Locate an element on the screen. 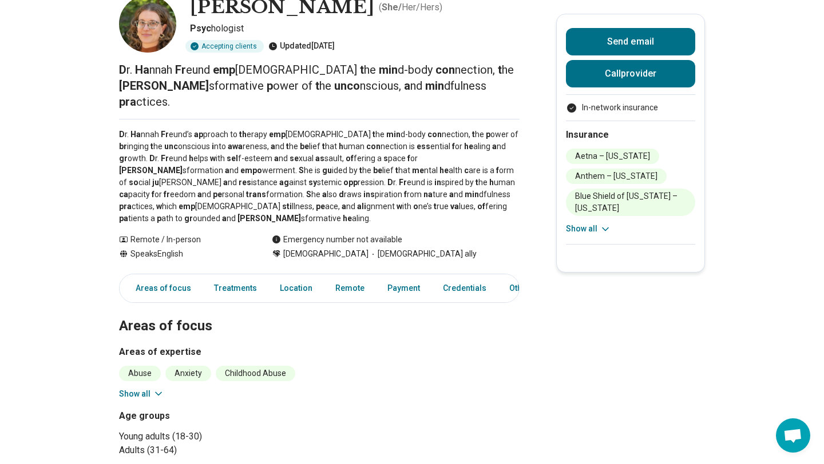  span: ap is located at coordinates (198, 134).